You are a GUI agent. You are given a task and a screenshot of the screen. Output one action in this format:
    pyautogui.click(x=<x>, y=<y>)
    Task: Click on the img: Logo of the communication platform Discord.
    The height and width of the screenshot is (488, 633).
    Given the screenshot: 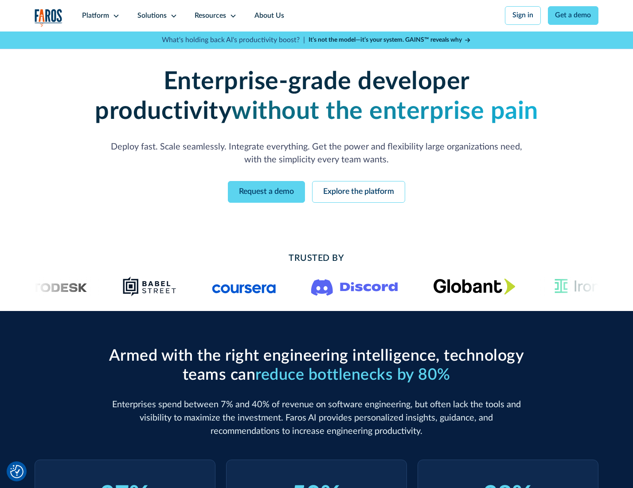 What is the action you would take?
    pyautogui.click(x=355, y=286)
    